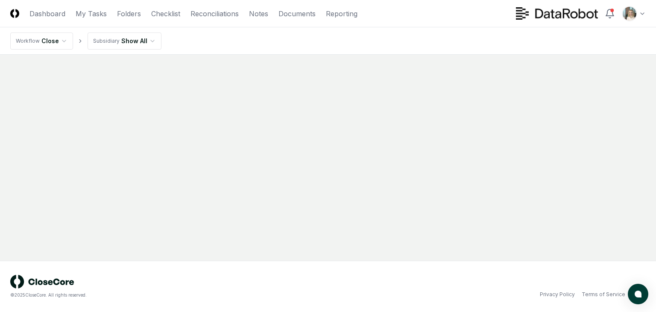  I want to click on a: Folders, so click(129, 14).